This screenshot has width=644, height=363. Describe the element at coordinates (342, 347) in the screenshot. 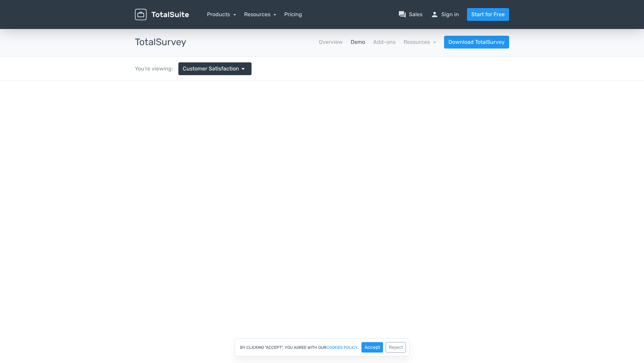

I see `a: cookies policy` at that location.